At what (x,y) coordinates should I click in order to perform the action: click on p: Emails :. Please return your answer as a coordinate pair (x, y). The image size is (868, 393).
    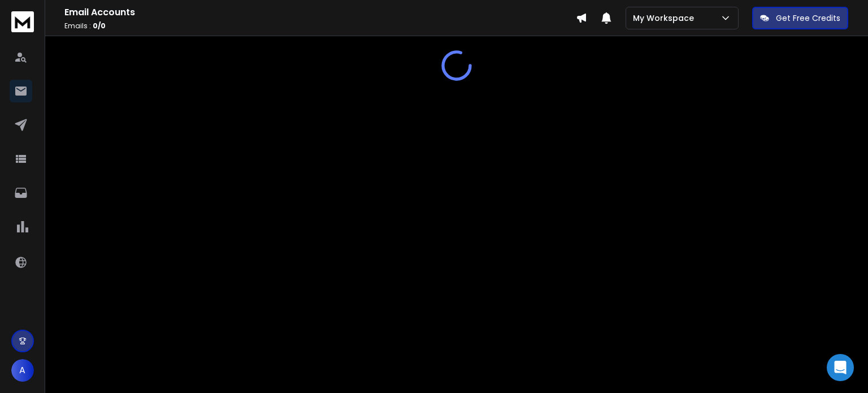
    Looking at the image, I should click on (320, 26).